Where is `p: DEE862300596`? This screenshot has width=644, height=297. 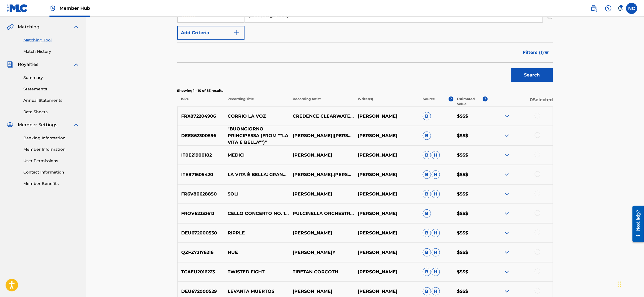
p: DEE862300596 is located at coordinates (201, 136).